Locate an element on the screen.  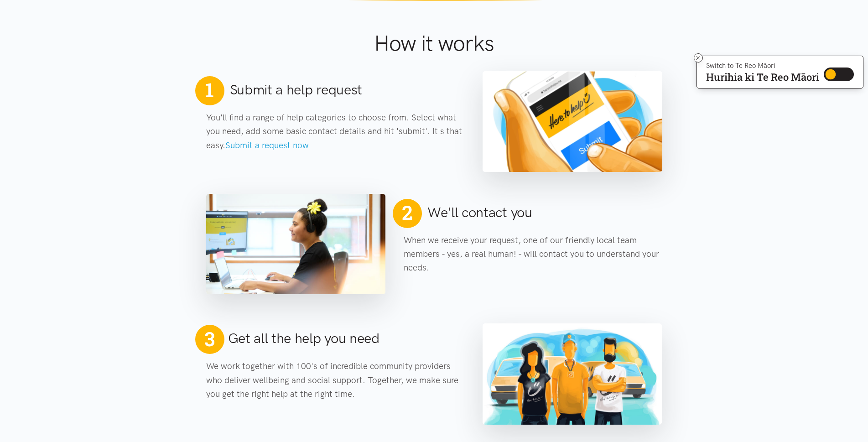
p: Hurihia ki Te Reo Māori is located at coordinates (763, 77).